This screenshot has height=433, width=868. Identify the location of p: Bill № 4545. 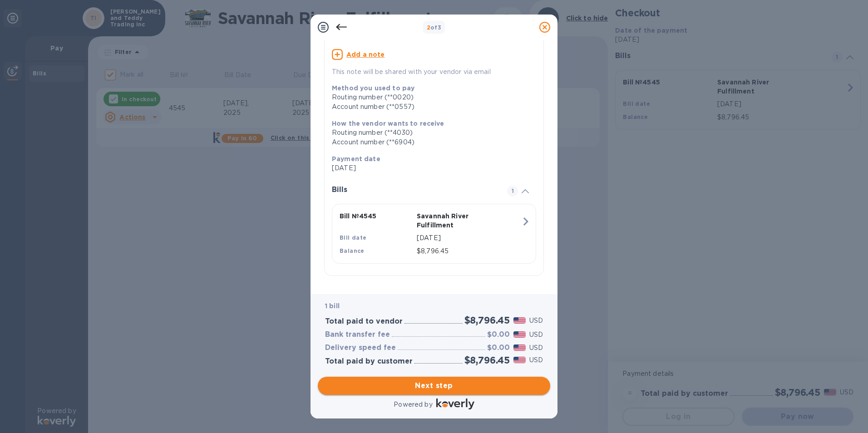
(376, 216).